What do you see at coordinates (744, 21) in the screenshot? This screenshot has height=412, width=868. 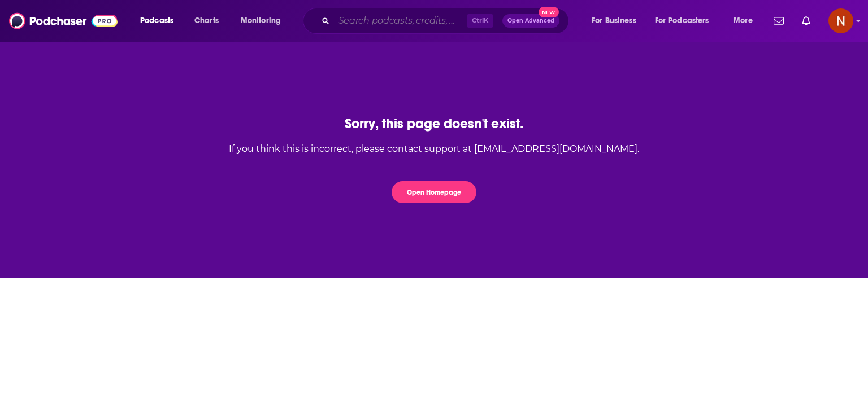 I see `span: More` at bounding box center [744, 21].